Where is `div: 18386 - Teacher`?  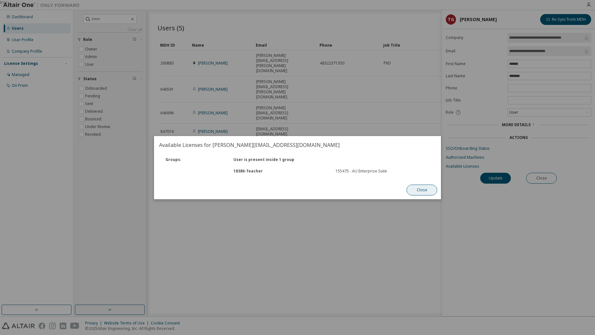
div: 18386 - Teacher is located at coordinates (281, 171).